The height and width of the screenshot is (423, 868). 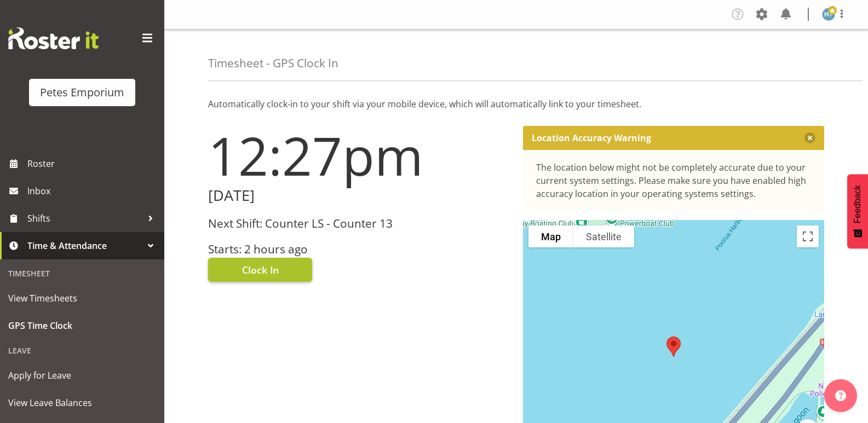 I want to click on h3: Next Shift: Counter LS - Counter 13, so click(x=359, y=224).